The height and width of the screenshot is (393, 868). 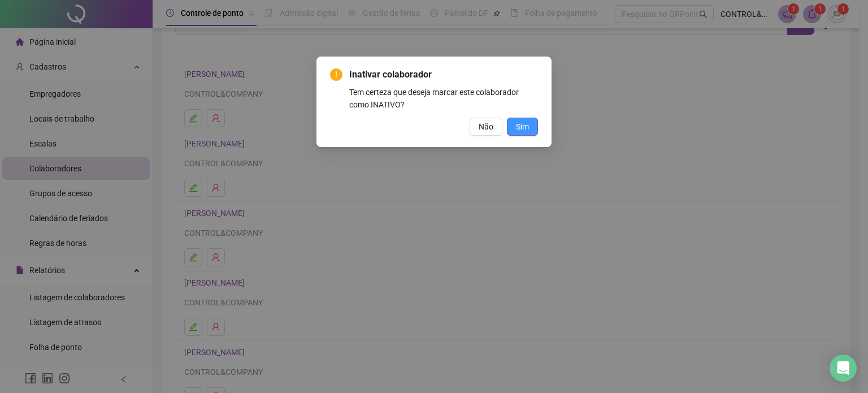 I want to click on span: Não, so click(x=486, y=126).